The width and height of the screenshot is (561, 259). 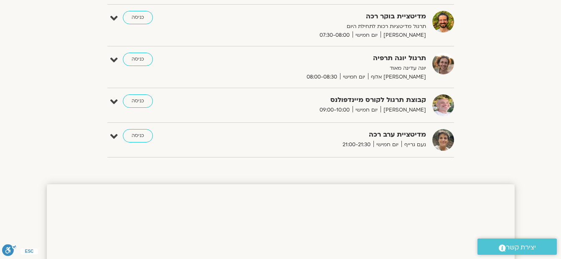 What do you see at coordinates (321, 77) in the screenshot?
I see `span: 08:00-08:30` at bounding box center [321, 77].